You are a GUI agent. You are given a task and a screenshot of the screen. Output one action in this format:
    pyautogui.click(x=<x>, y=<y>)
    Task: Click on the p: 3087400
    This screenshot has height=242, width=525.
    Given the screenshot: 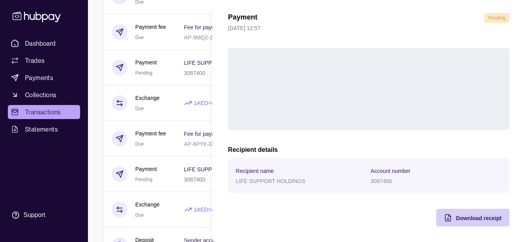 What is the action you would take?
    pyautogui.click(x=381, y=181)
    